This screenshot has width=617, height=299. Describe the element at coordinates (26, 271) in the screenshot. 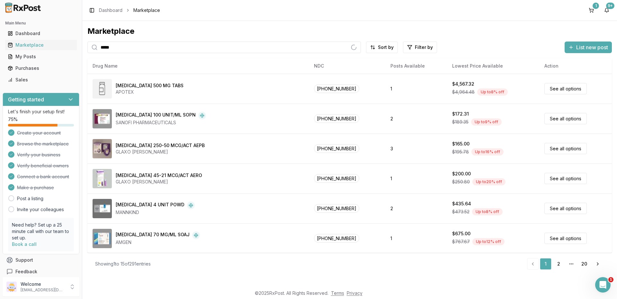

I see `span: Feedback` at that location.